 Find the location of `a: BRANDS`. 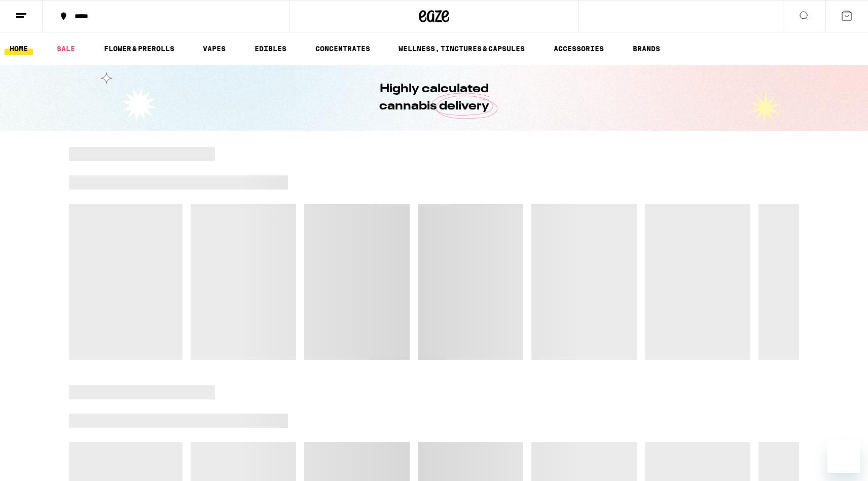

a: BRANDS is located at coordinates (647, 49).